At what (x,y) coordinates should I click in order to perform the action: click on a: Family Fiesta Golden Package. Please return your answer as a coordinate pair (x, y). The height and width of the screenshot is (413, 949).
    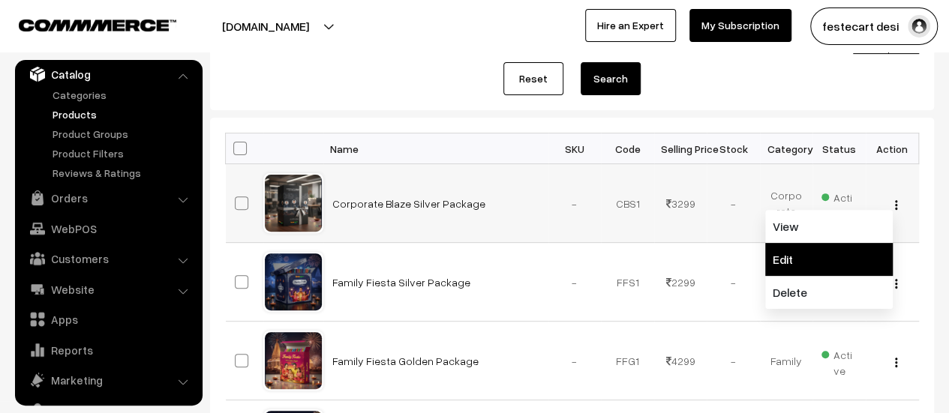
    Looking at the image, I should click on (405, 361).